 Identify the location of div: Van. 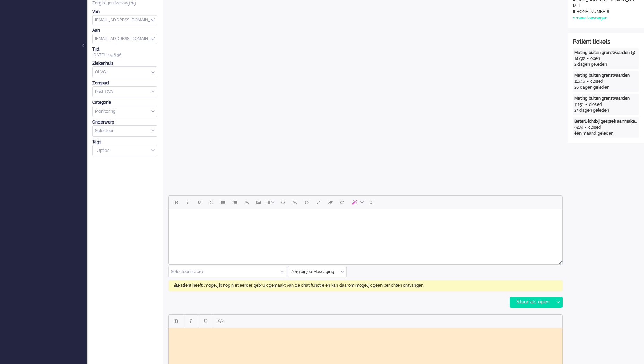
(125, 12).